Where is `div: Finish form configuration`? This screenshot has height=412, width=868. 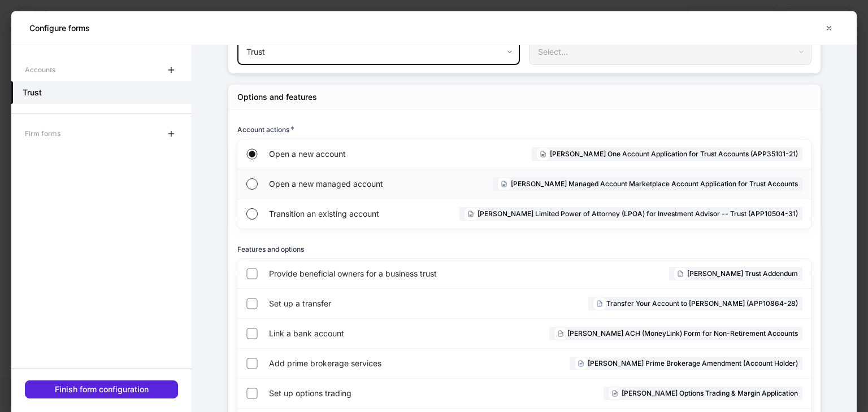
div: Finish form configuration is located at coordinates (102, 390).